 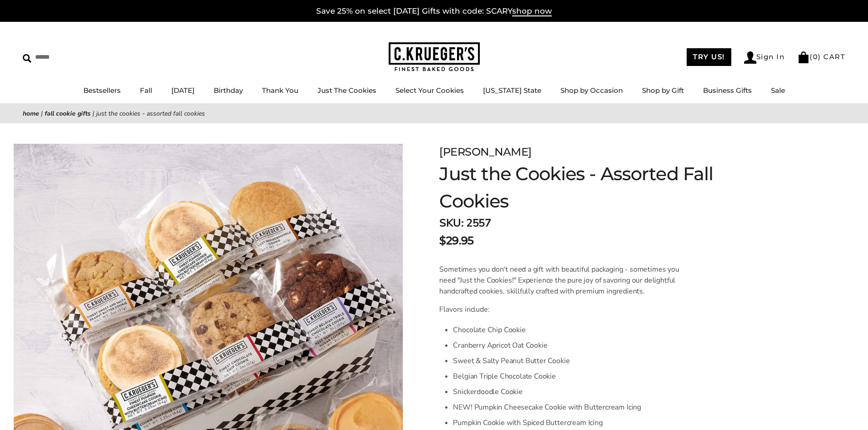 What do you see at coordinates (750, 57) in the screenshot?
I see `img: Account` at bounding box center [750, 57].